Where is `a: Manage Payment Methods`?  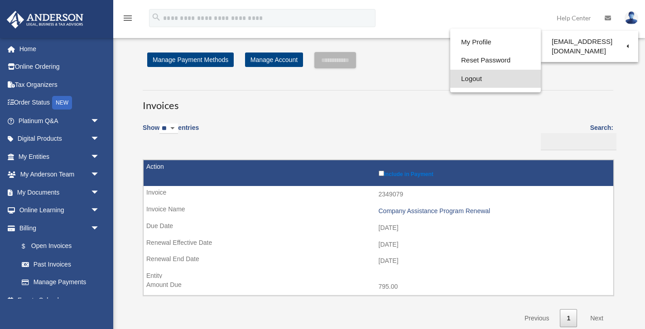 a: Manage Payment Methods is located at coordinates (190, 60).